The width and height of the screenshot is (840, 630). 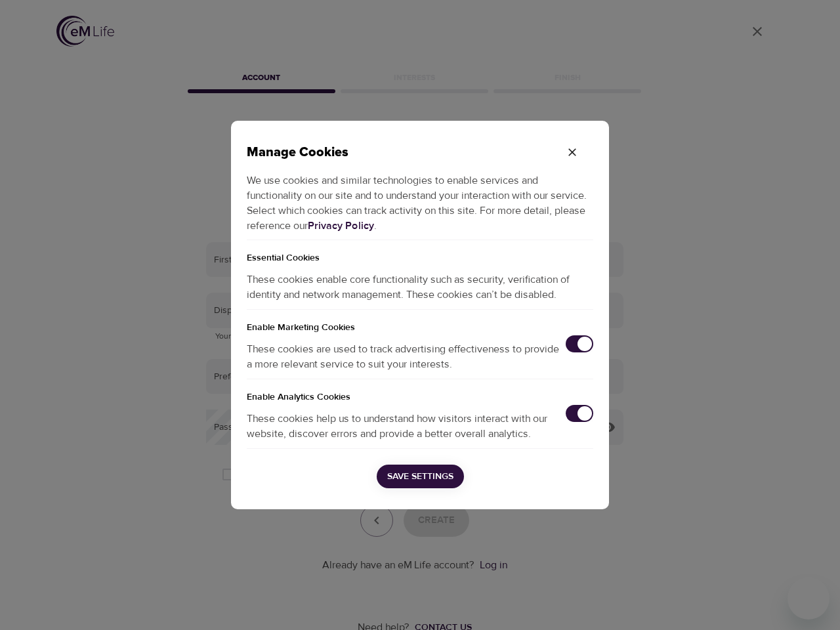 What do you see at coordinates (420, 476) in the screenshot?
I see `span: Save Settings` at bounding box center [420, 476].